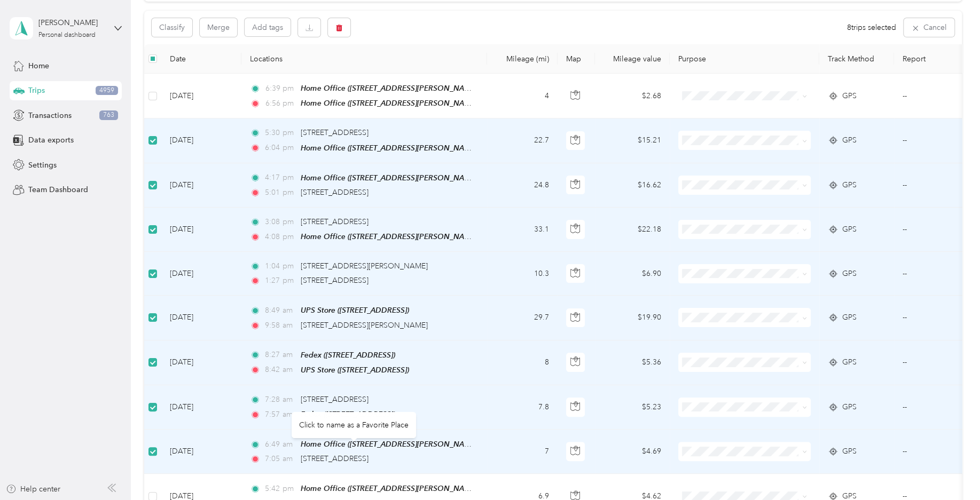 The height and width of the screenshot is (500, 980). I want to click on span: 7:57 am, so click(280, 414).